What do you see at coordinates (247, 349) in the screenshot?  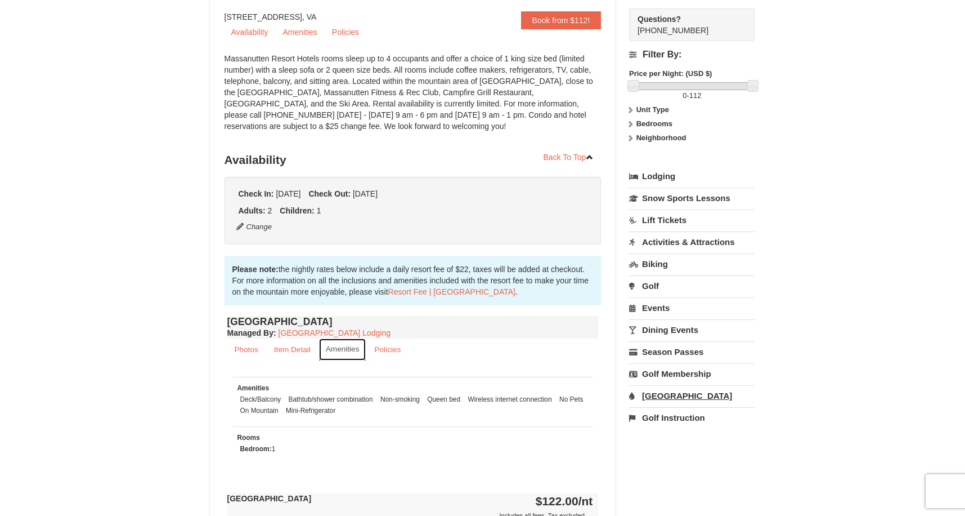 I see `small: Photos` at bounding box center [247, 349].